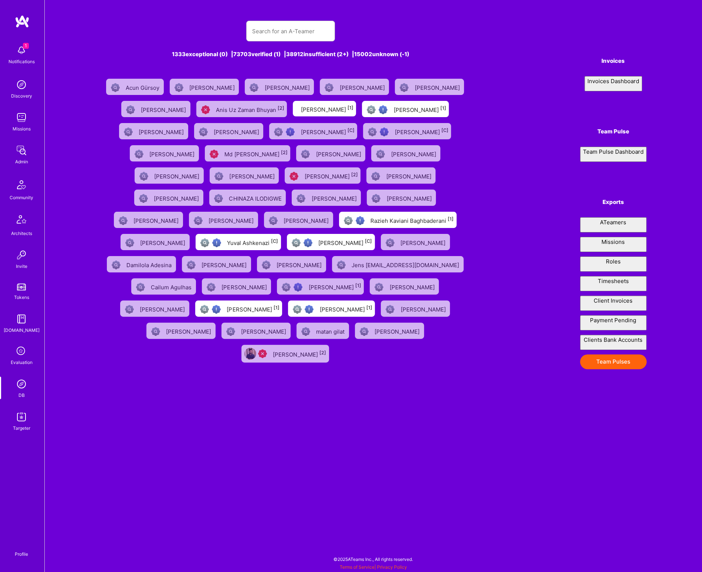 This screenshot has width=702, height=572. What do you see at coordinates (392, 567) in the screenshot?
I see `a: Privacy Policy` at bounding box center [392, 567].